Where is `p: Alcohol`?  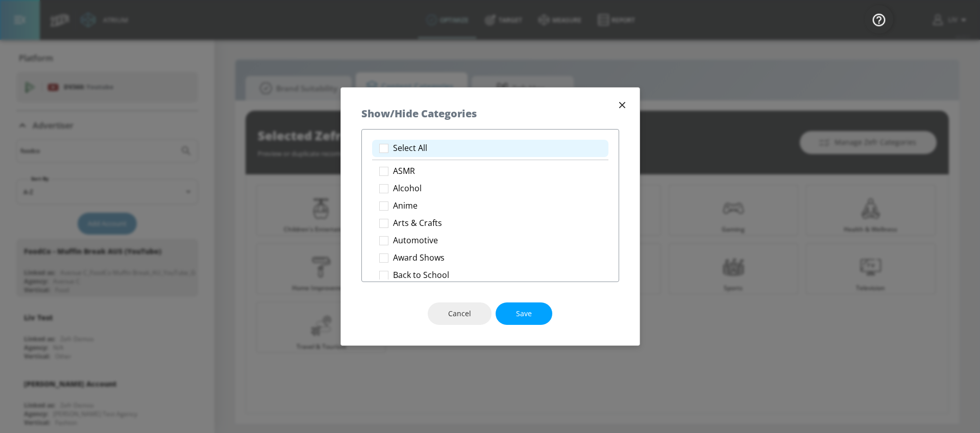 p: Alcohol is located at coordinates (408, 188).